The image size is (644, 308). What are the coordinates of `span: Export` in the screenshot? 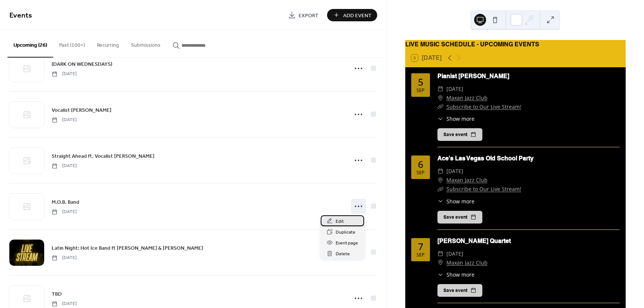 It's located at (308, 15).